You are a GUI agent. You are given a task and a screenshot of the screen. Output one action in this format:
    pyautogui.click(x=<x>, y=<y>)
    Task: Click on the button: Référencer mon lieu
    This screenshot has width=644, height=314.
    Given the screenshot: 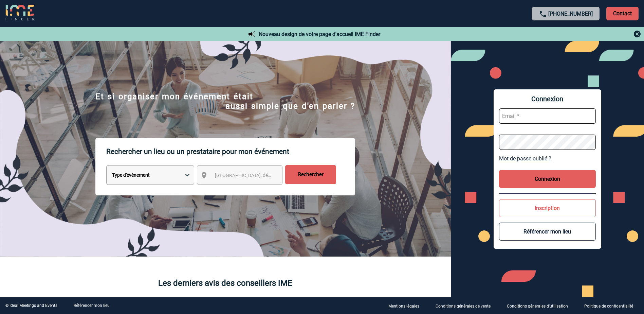 What is the action you would take?
    pyautogui.click(x=547, y=231)
    